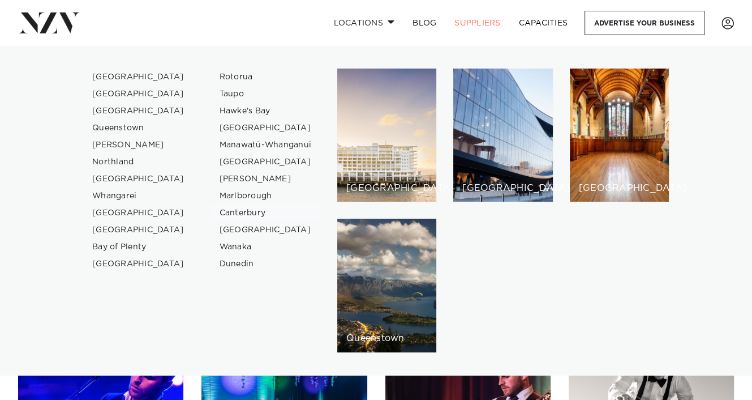 Image resolution: width=752 pixels, height=400 pixels. Describe the element at coordinates (266, 77) in the screenshot. I see `a: Rotorua` at that location.